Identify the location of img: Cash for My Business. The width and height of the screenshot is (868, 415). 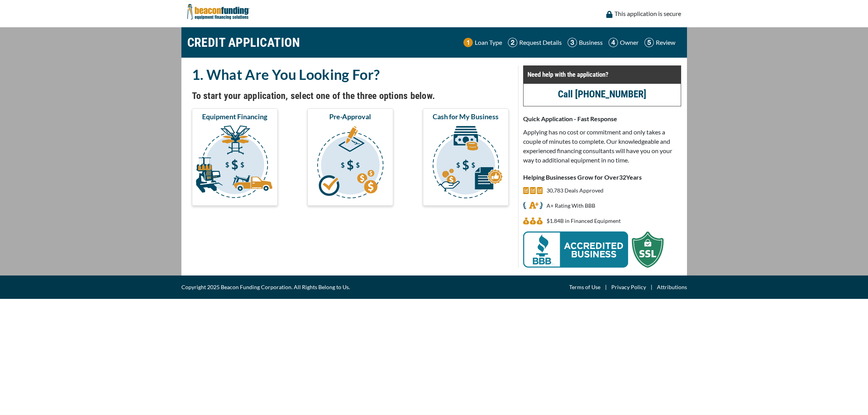
(466, 163).